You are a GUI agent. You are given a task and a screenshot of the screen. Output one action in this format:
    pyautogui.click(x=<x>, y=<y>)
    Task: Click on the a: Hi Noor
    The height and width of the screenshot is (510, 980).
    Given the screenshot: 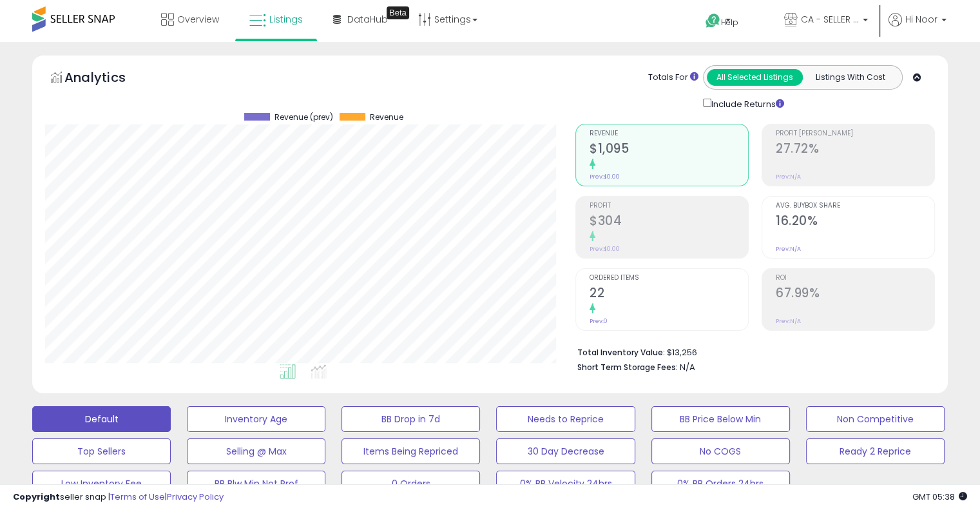 What is the action you would take?
    pyautogui.click(x=917, y=27)
    